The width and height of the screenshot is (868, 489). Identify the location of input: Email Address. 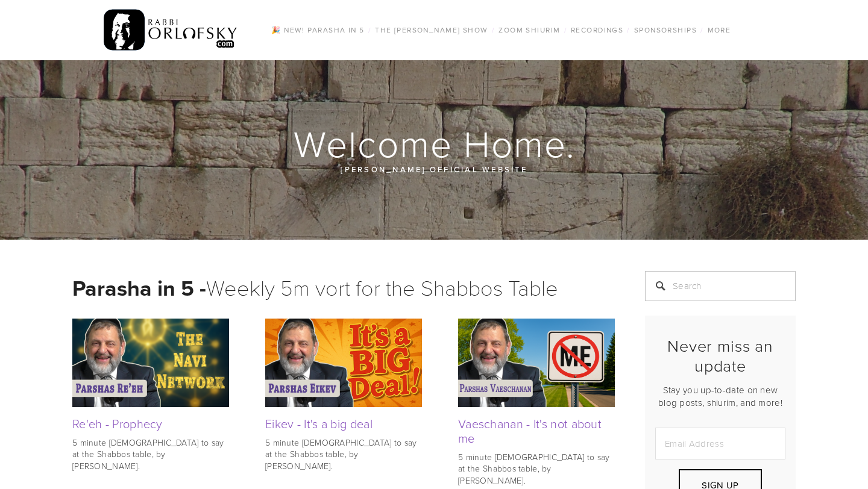
(721, 443).